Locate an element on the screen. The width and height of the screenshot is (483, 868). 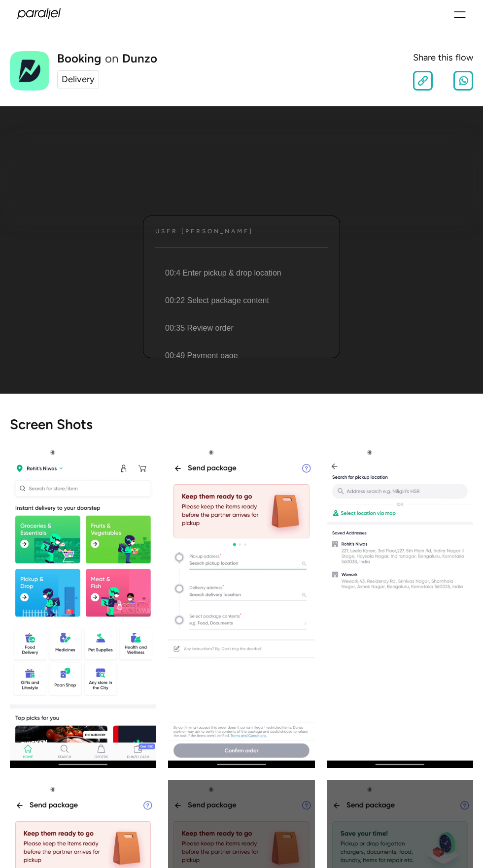
li: 00:22 Select package content is located at coordinates (241, 301).